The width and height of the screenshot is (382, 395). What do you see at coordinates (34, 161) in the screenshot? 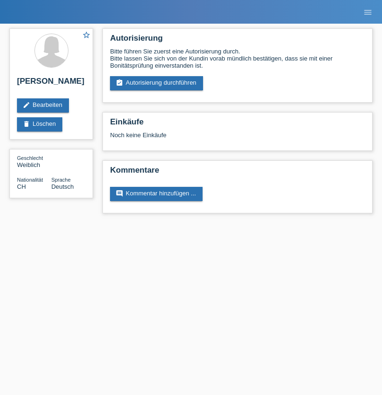
I see `div: Weiblich` at bounding box center [34, 161].